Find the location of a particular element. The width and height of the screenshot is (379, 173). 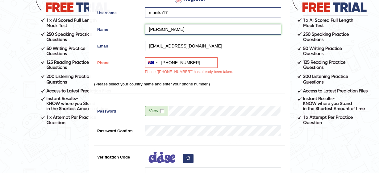

input: Show/Hide Password is located at coordinates (162, 111).